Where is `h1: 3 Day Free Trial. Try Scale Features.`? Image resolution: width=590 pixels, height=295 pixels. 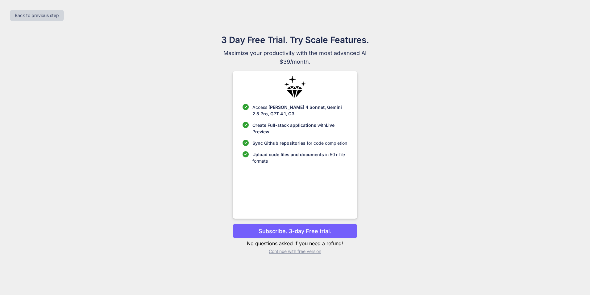 h1: 3 Day Free Trial. Try Scale Features. is located at coordinates (295, 40).